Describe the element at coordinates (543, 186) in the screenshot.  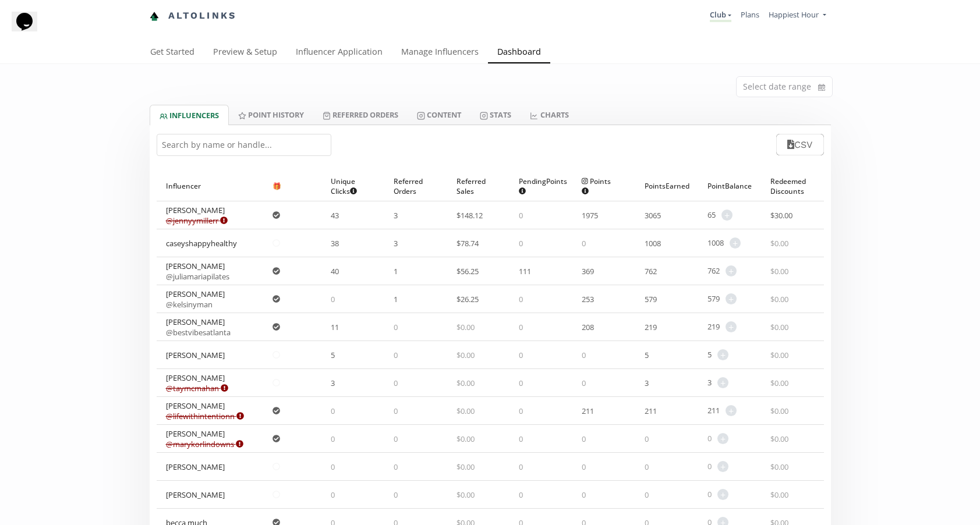
I see `span: Pending Points` at that location.